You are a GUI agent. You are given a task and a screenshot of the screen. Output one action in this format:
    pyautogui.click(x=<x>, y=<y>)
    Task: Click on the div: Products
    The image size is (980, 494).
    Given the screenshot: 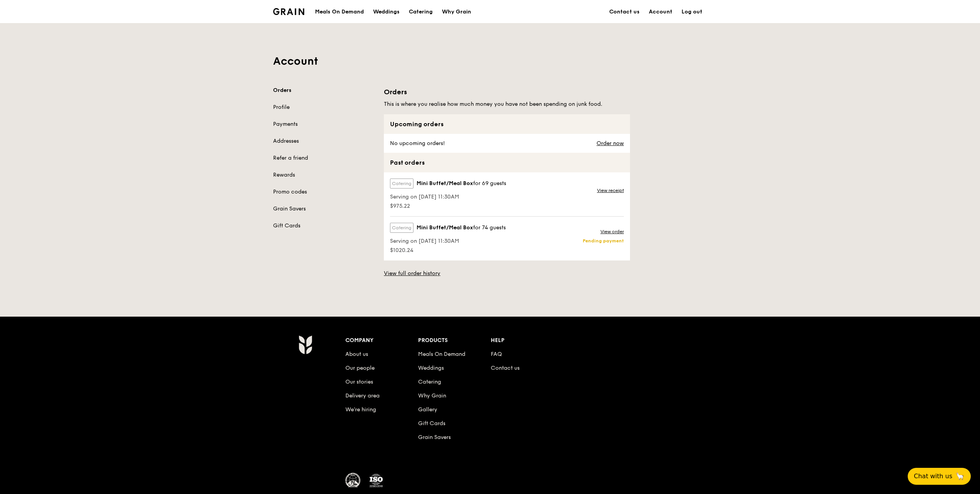 What is the action you would take?
    pyautogui.click(x=454, y=341)
    